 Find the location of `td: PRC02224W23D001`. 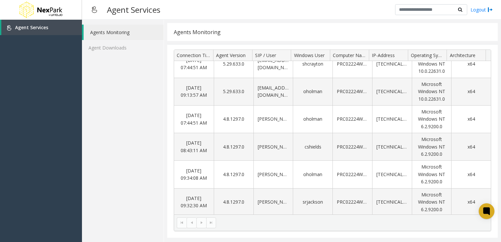

td: PRC02224W23D001 is located at coordinates (352, 119).